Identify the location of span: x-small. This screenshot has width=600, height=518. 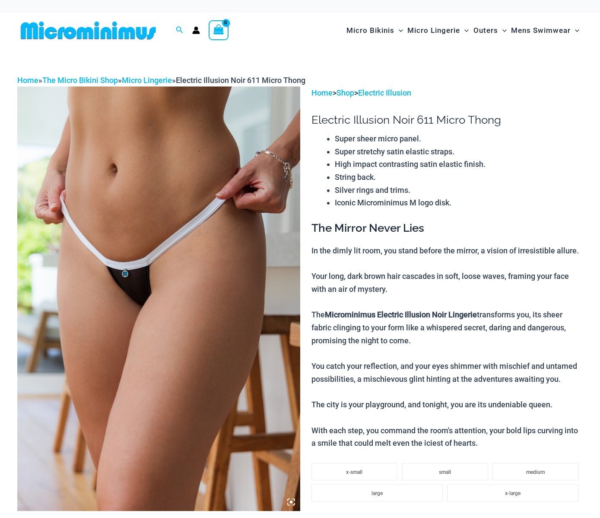
(354, 472).